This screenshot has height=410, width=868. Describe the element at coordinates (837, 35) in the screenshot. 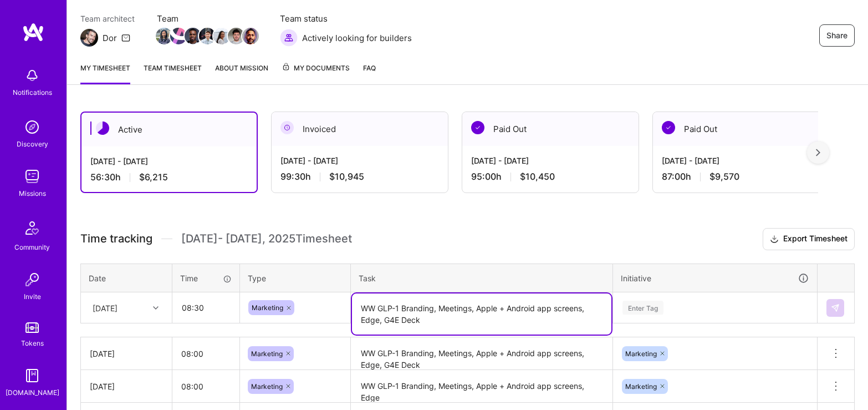

I see `span: Share` at that location.